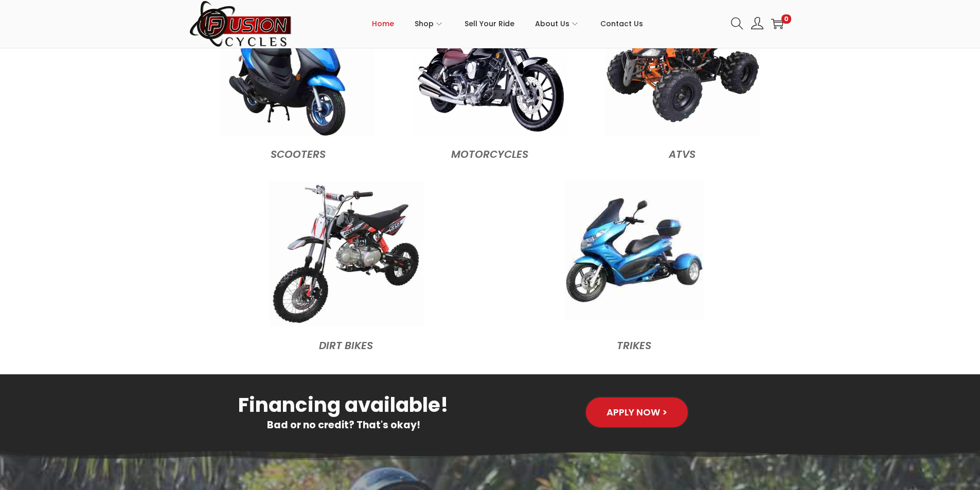 The height and width of the screenshot is (490, 980). I want to click on figcaption: MOTORCYCLES, so click(490, 152).